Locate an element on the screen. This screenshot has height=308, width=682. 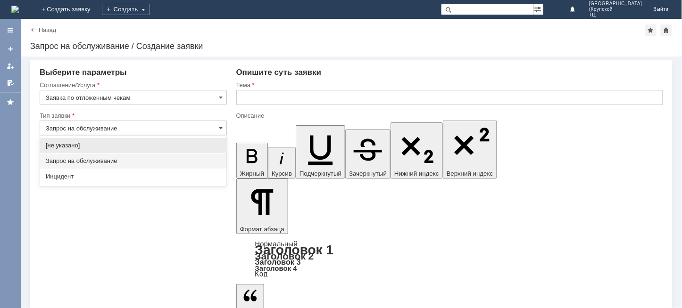
button: Нижний индекс is located at coordinates (416, 150).